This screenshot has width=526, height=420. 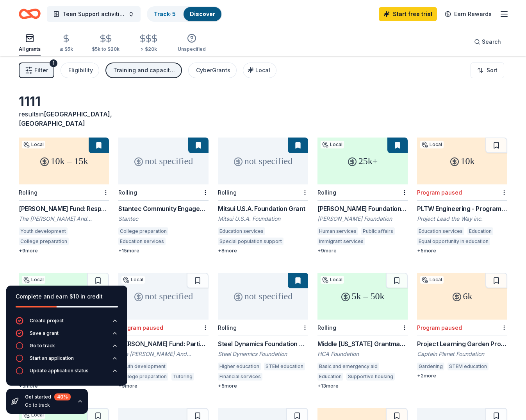 I want to click on button: Teen Support activities, leadership training, positive encouragement, so click(x=94, y=14).